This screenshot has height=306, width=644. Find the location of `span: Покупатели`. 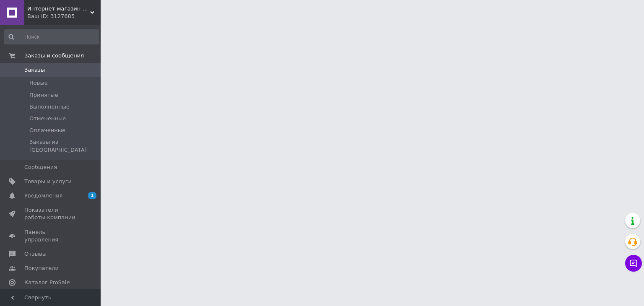

span: Покупатели is located at coordinates (42, 268).